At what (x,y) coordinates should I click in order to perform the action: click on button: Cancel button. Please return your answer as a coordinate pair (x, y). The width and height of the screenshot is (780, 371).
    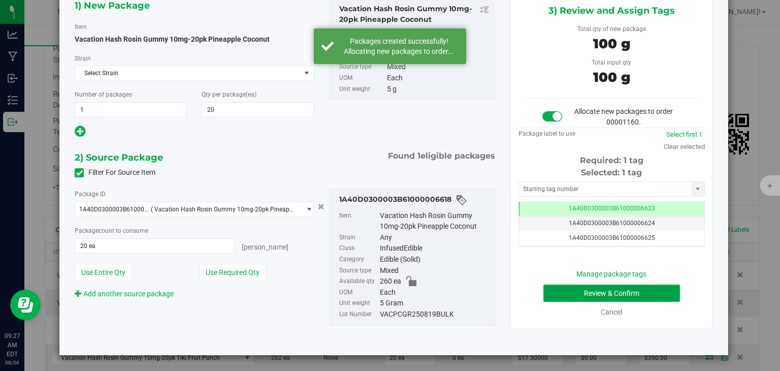
    Looking at the image, I should click on (321, 206).